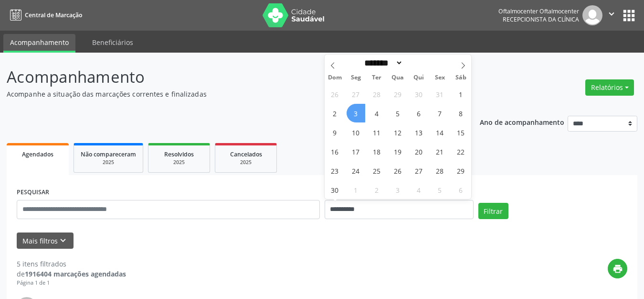  Describe the element at coordinates (377, 151) in the screenshot. I see `span: Novembro 18, 2025` at that location.